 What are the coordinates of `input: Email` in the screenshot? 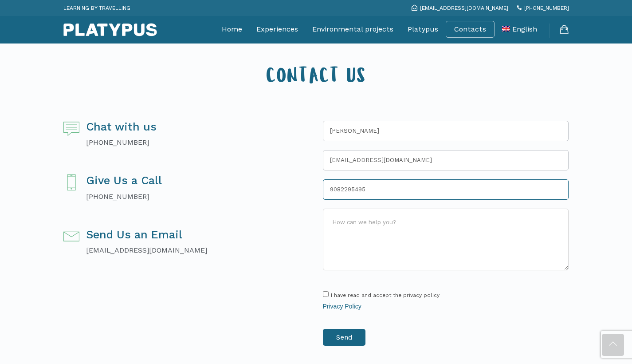 It's located at (446, 160).